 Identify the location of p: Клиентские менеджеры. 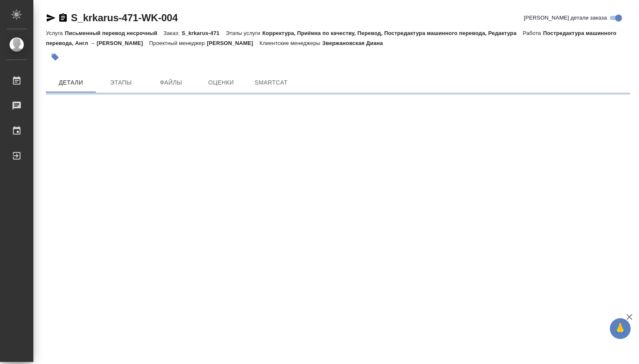
(291, 43).